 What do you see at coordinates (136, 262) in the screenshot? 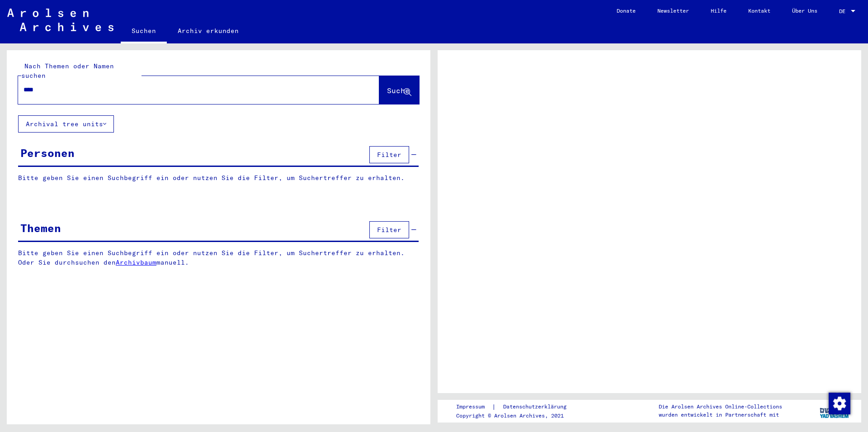
I see `a: Archivbaum` at bounding box center [136, 262].